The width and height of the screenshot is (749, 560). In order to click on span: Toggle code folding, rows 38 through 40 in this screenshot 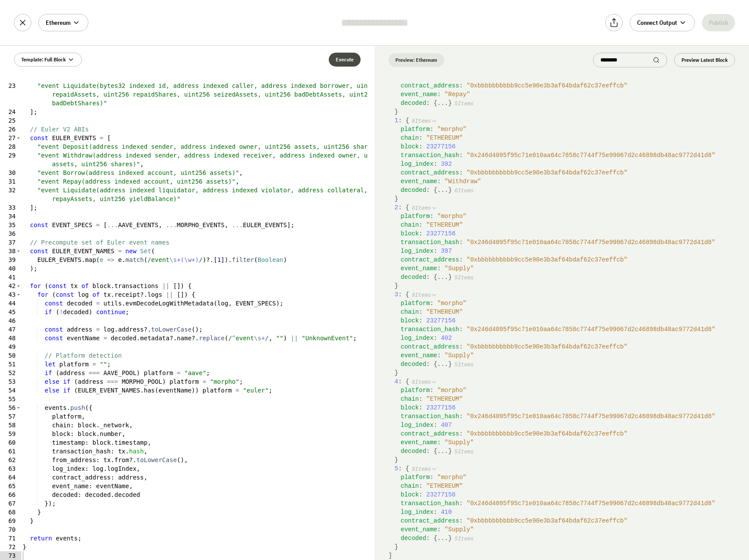, I will do `click(19, 251)`.